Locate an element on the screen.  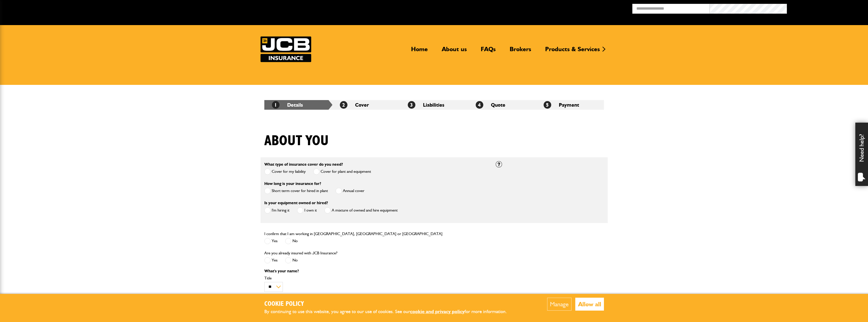
p: What's your name? is located at coordinates (376, 271).